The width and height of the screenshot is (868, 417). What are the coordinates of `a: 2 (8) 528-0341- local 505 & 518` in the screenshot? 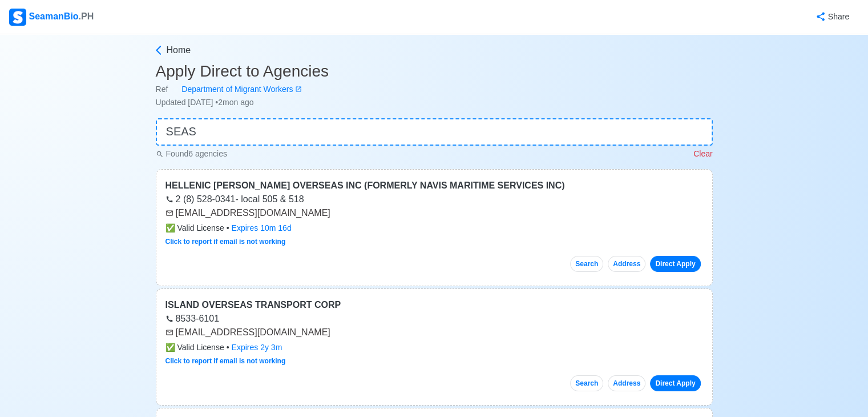 It's located at (235, 198).